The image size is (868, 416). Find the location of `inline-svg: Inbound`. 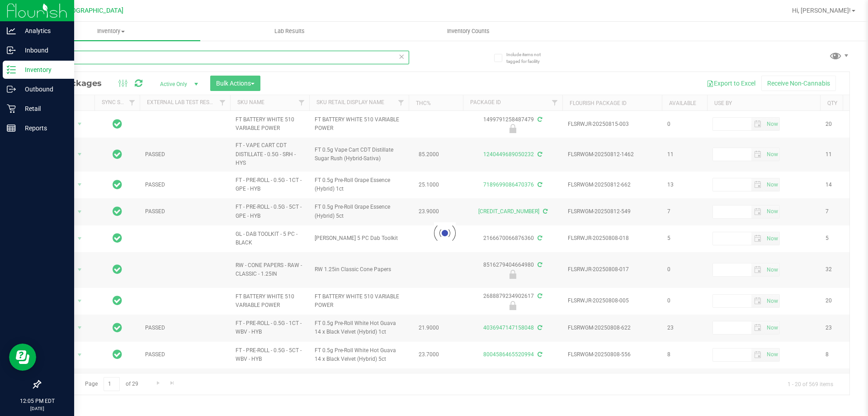

inline-svg: Inbound is located at coordinates (11, 50).